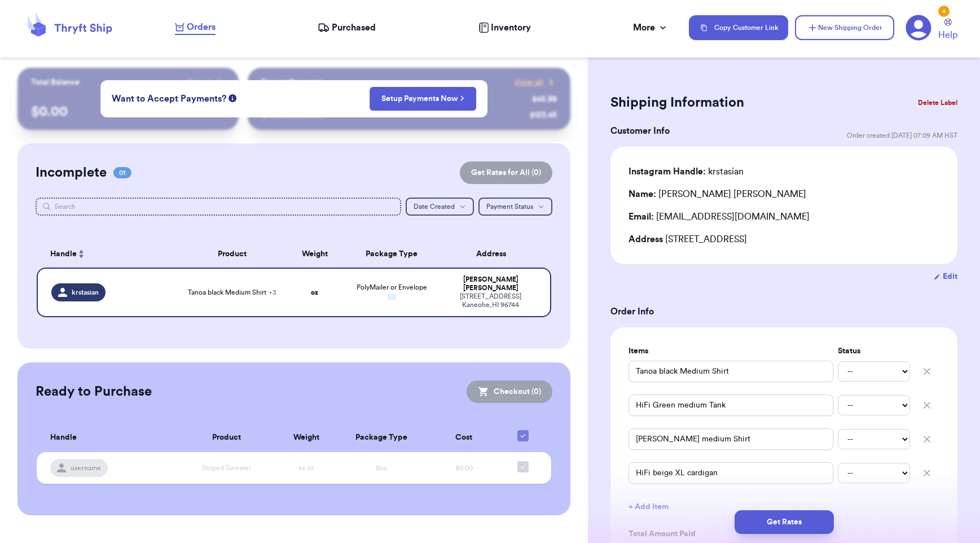 The height and width of the screenshot is (543, 980). I want to click on h2: Incomplete, so click(71, 173).